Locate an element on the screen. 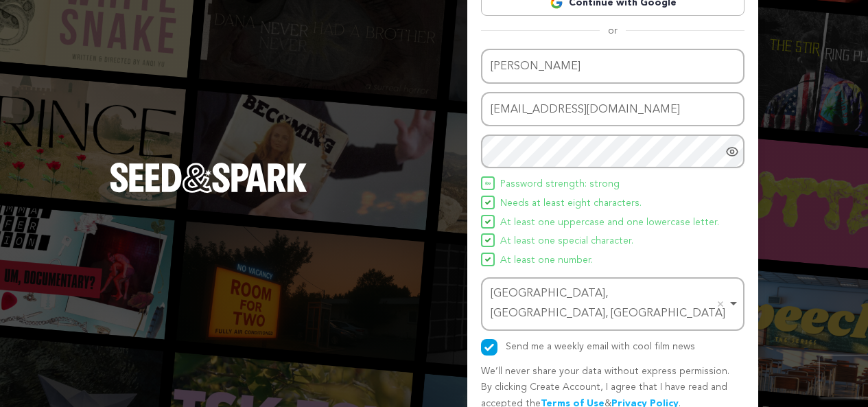 The width and height of the screenshot is (868, 407). button: Remove item: 'ChIJk2r4U_iNOIgRjxV526_YGDY' is located at coordinates (721, 304).